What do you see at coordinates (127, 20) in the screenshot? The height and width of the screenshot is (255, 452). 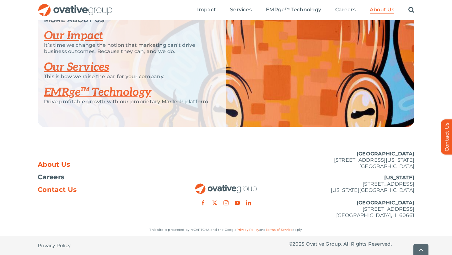 I see `p: MORE ABOUT US` at bounding box center [127, 20].